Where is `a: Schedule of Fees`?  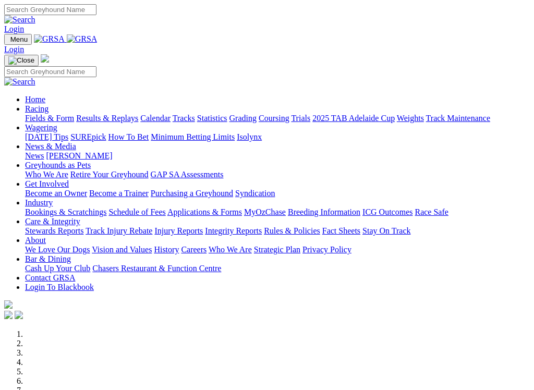 a: Schedule of Fees is located at coordinates (137, 212).